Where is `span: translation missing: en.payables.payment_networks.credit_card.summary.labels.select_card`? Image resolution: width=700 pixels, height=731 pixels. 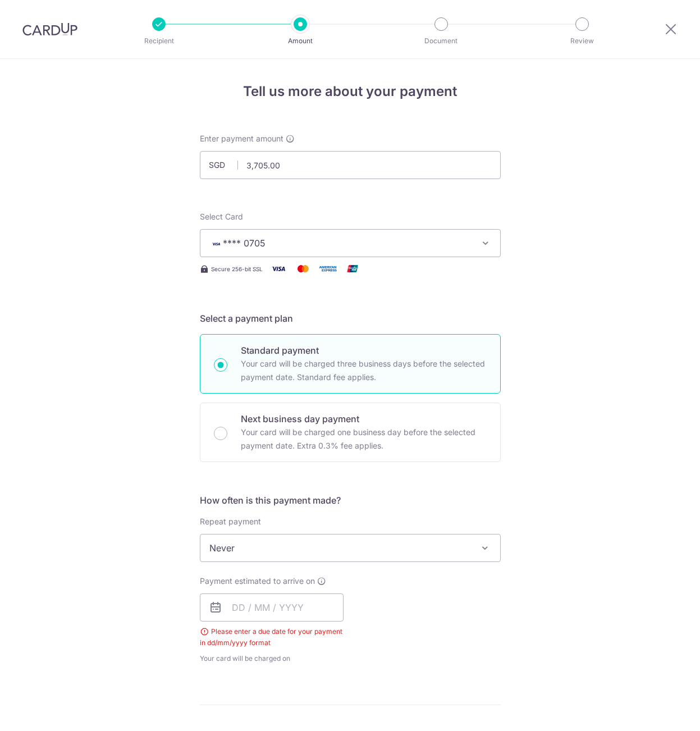 span: translation missing: en.payables.payment_networks.credit_card.summary.labels.select_card is located at coordinates (221, 216).